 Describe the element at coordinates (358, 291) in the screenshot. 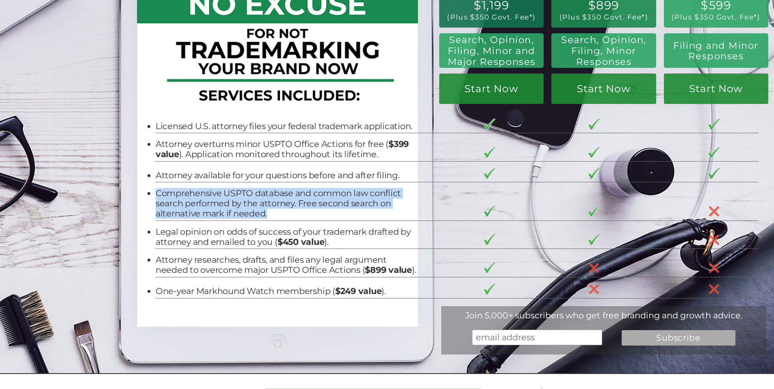

I see `b: $249 value` at that location.